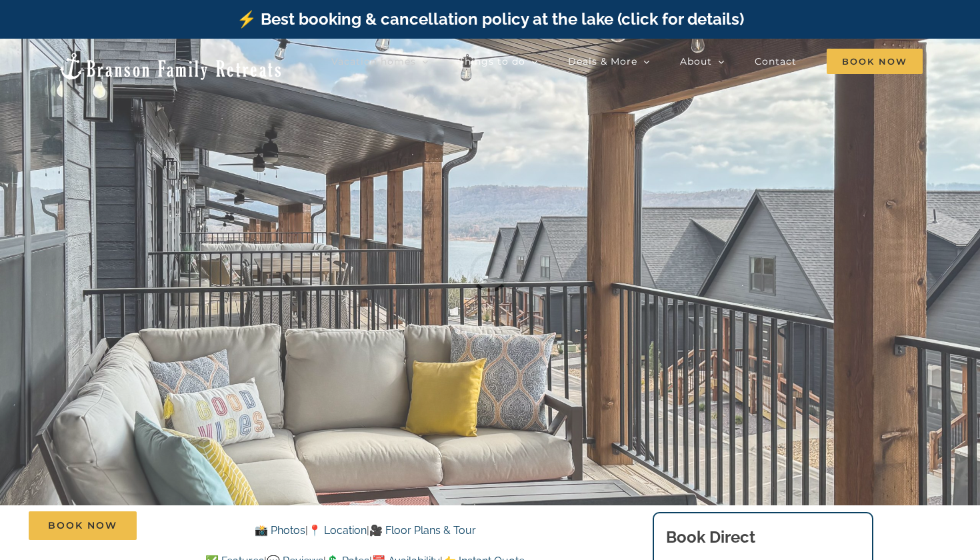 This screenshot has height=560, width=980. Describe the element at coordinates (170, 66) in the screenshot. I see `img: Branson Family Retreats Logo` at that location.